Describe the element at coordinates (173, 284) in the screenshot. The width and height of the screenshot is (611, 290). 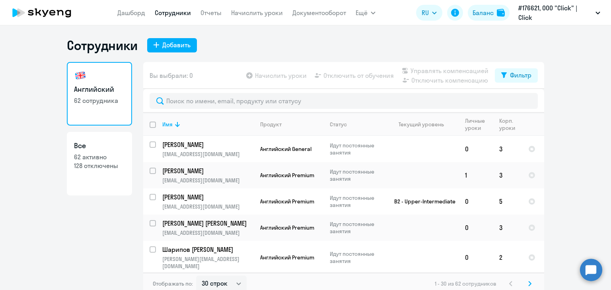
I see `span: Отображать по:` at that location.